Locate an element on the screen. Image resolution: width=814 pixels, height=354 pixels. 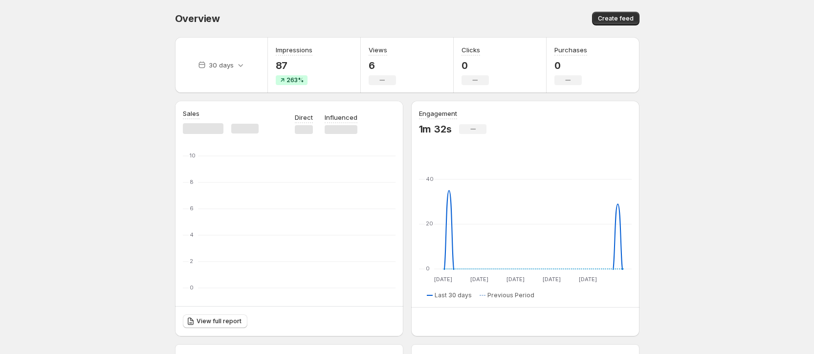
p: 87 is located at coordinates (294, 66).